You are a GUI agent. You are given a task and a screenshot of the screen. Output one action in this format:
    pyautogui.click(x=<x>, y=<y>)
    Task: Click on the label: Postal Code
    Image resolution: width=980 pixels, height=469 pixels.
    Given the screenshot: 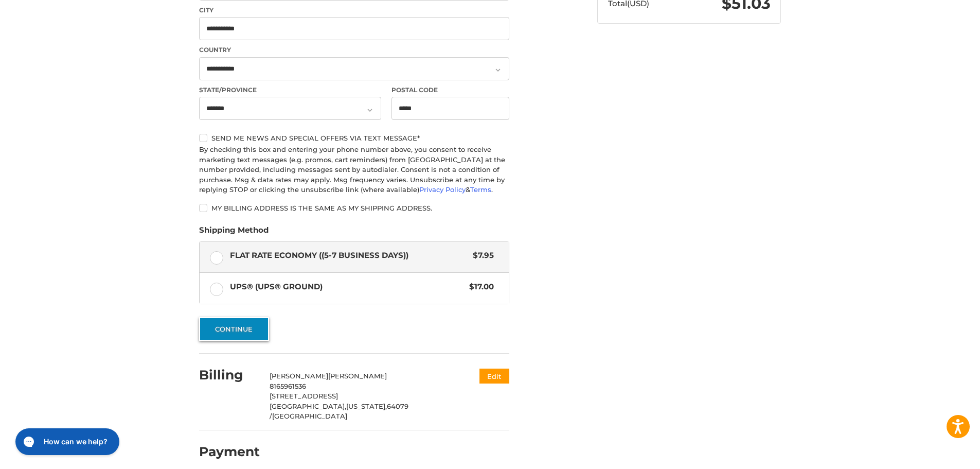 What is the action you would take?
    pyautogui.click(x=451, y=90)
    